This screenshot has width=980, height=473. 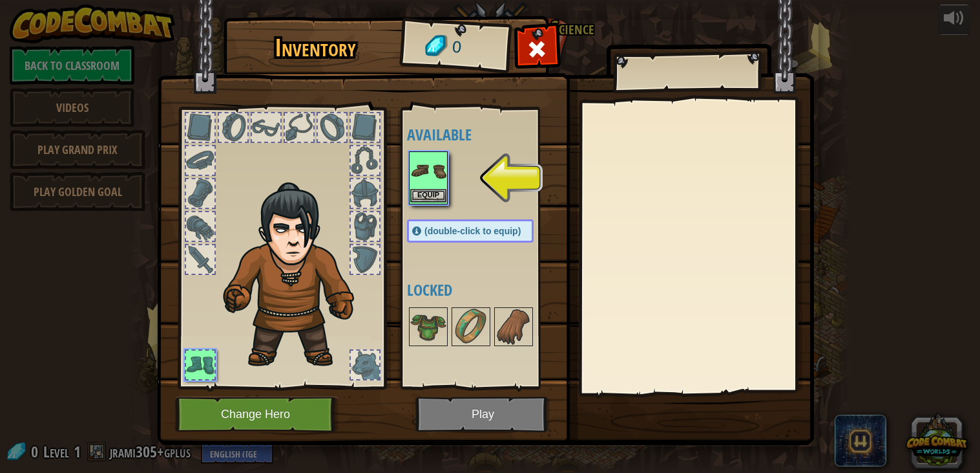 I want to click on span: 0, so click(x=456, y=48).